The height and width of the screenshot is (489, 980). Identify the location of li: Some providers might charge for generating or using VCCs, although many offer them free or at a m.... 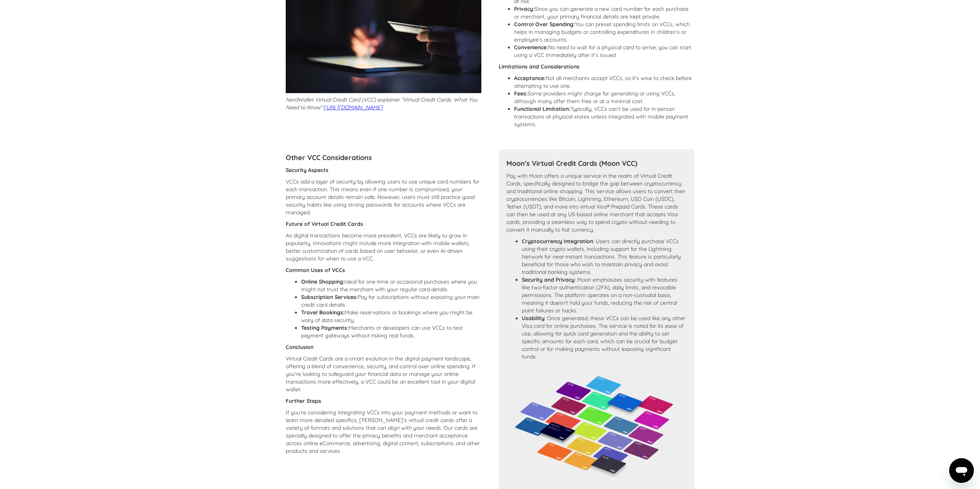
(604, 97).